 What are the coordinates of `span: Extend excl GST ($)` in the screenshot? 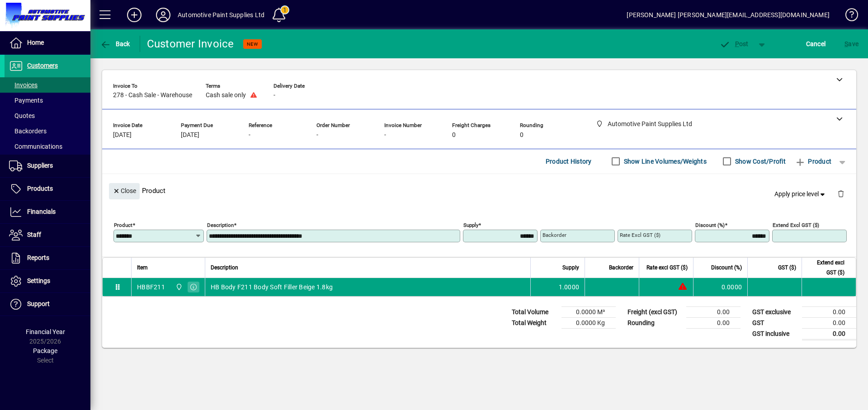 It's located at (826, 267).